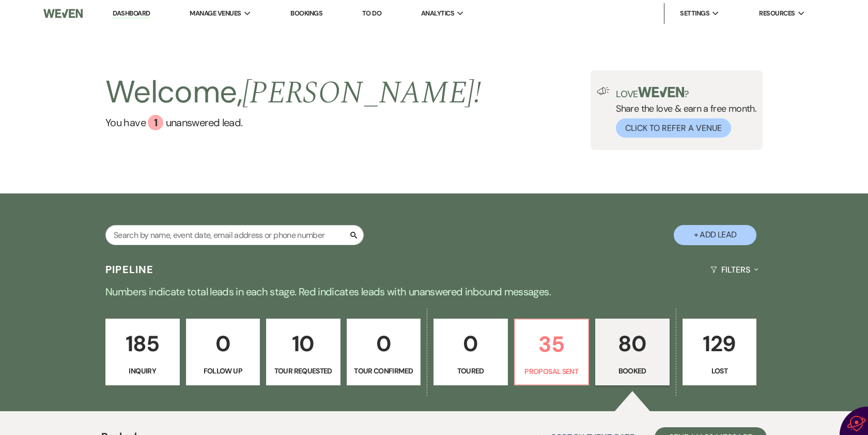 This screenshot has width=868, height=435. Describe the element at coordinates (143, 371) in the screenshot. I see `p: Inquiry` at that location.